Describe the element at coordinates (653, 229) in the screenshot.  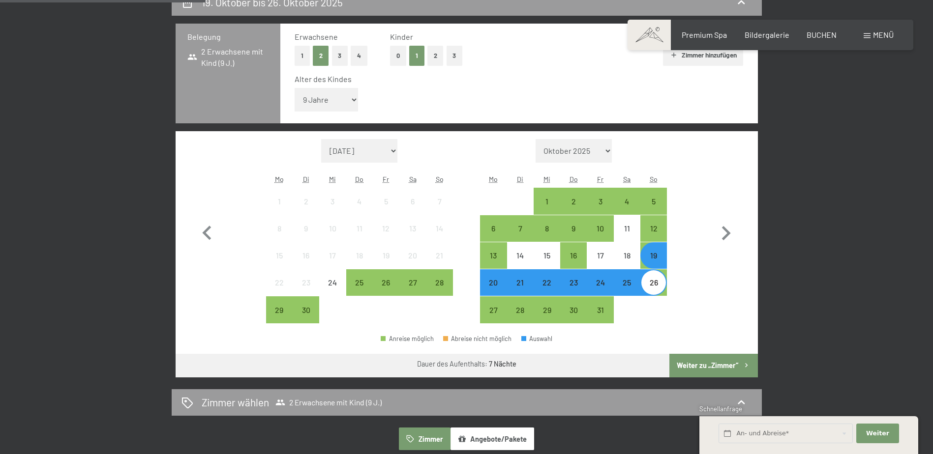
I see `div: Sun Oct 12 2025` at that location.